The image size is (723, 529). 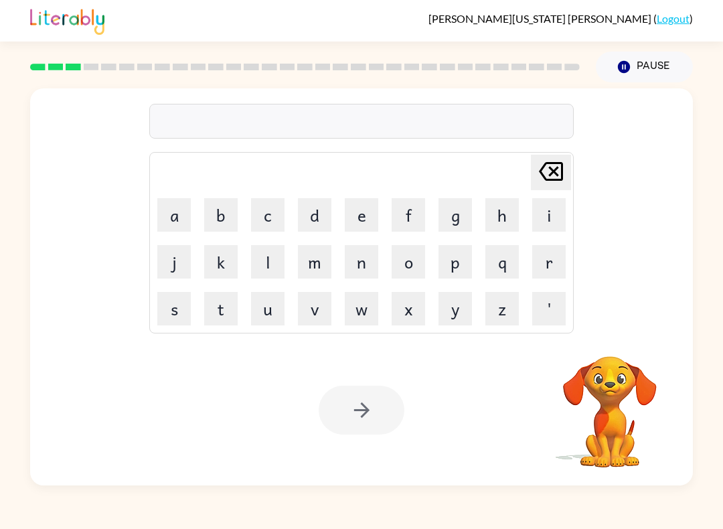 What do you see at coordinates (174, 215) in the screenshot?
I see `button: a` at bounding box center [174, 215].